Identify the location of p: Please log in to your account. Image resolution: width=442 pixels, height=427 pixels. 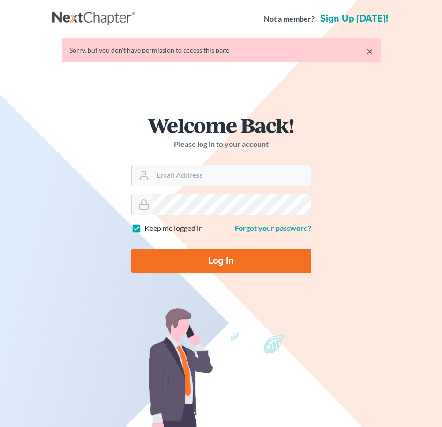
(221, 144).